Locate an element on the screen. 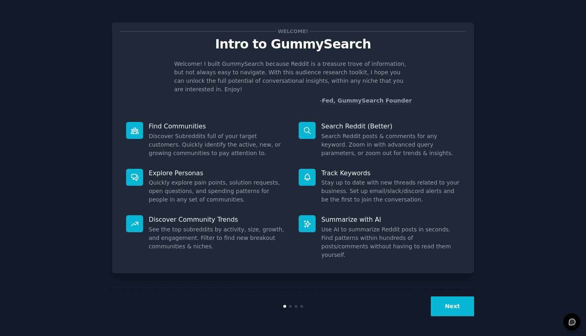  p: Track Keywords is located at coordinates (391, 173).